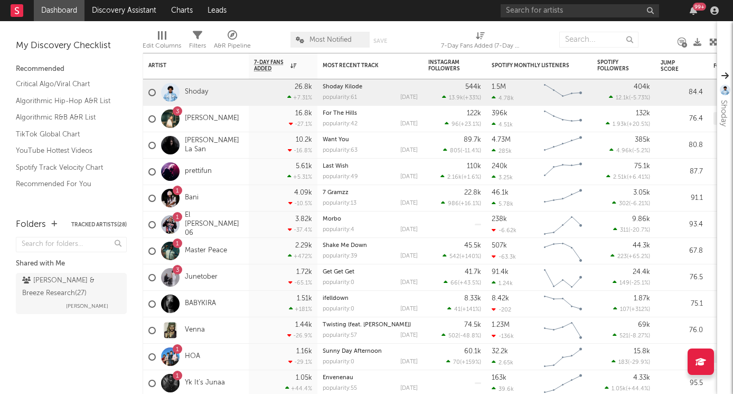  What do you see at coordinates (66, 117) in the screenshot?
I see `a: Algorithmic R&B A&R List` at bounding box center [66, 117].